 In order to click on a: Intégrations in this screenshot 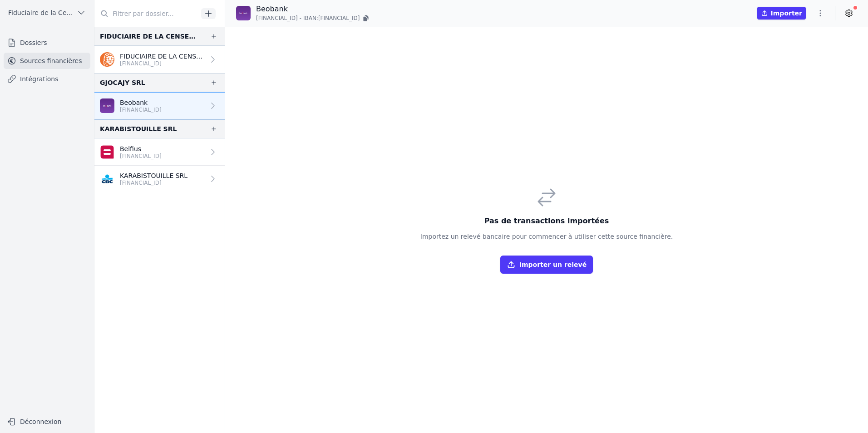, I will do `click(47, 79)`.